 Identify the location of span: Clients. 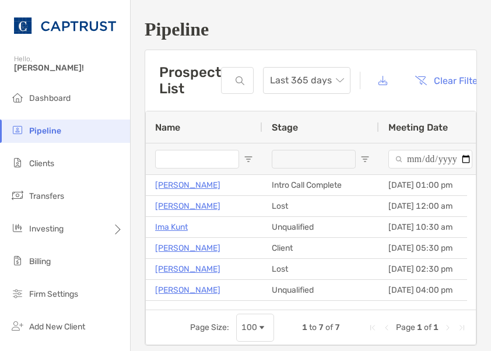
(41, 163).